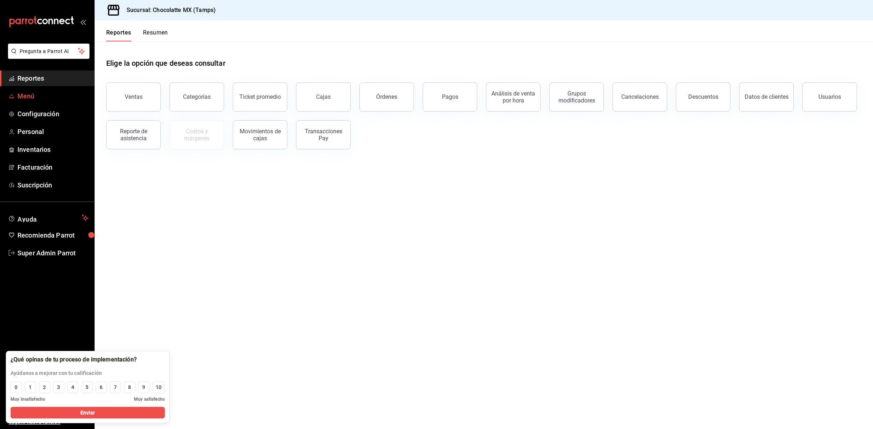 This screenshot has width=873, height=429. Describe the element at coordinates (137, 35) in the screenshot. I see `div: navigation tabs` at that location.